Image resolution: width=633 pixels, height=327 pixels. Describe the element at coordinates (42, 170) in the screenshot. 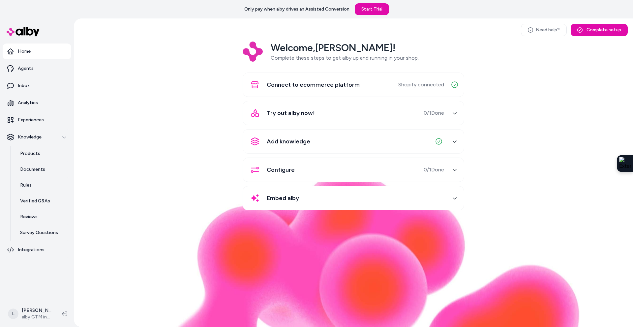

I see `a: Documents` at that location.